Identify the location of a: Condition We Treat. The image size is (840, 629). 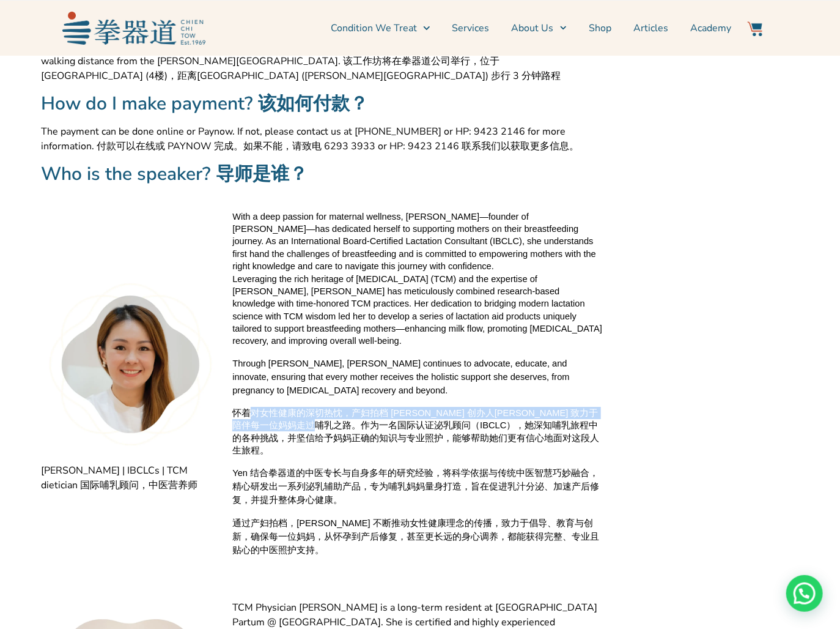
(381, 28).